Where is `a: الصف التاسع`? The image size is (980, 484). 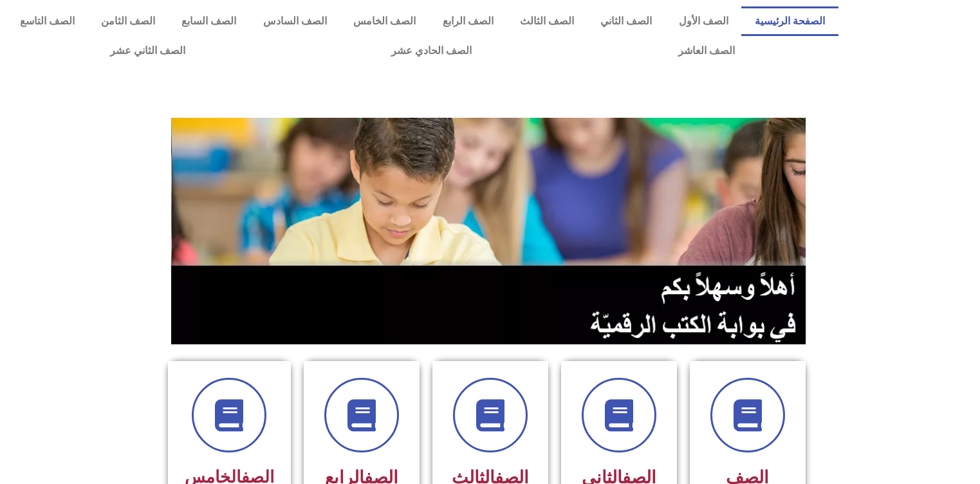
a: الصف التاسع is located at coordinates (47, 22).